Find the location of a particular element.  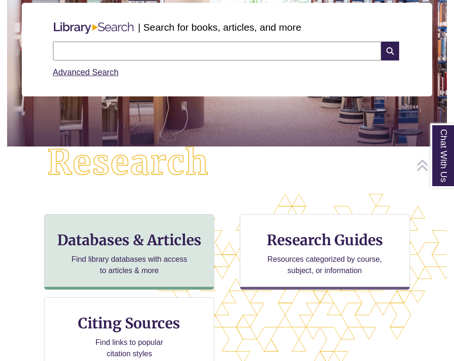

h3: Databases & Articles is located at coordinates (129, 240).